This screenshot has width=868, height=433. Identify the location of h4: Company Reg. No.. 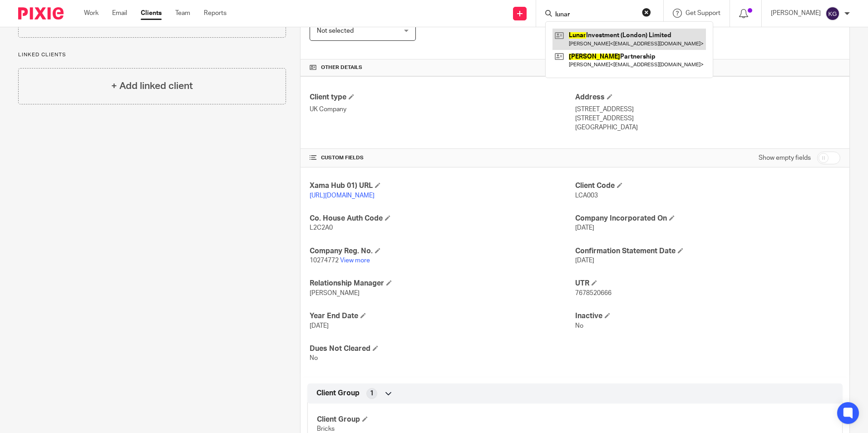
(442, 251).